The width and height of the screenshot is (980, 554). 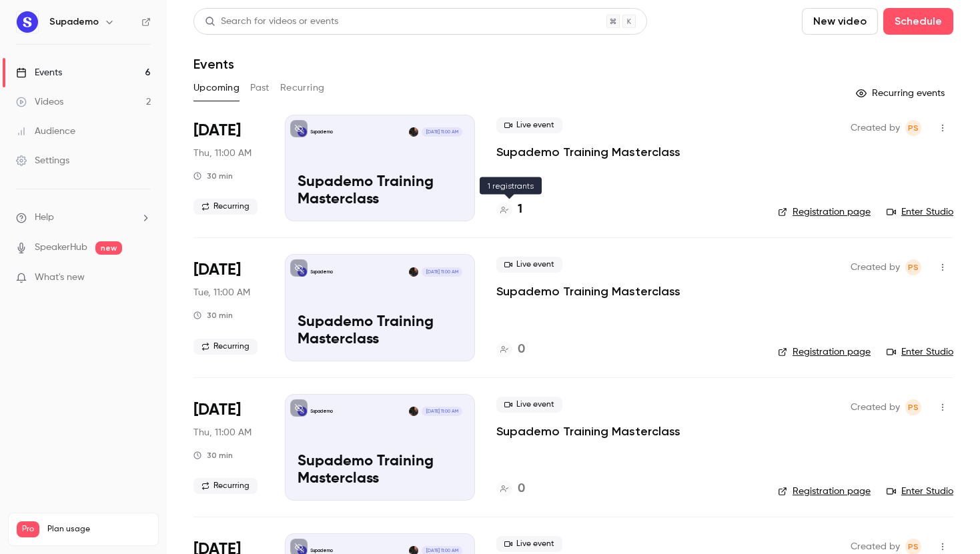 I want to click on span: Help, so click(x=44, y=217).